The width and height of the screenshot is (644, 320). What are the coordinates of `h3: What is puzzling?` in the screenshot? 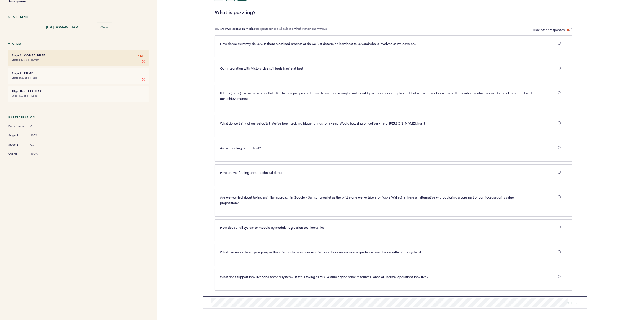 It's located at (427, 12).